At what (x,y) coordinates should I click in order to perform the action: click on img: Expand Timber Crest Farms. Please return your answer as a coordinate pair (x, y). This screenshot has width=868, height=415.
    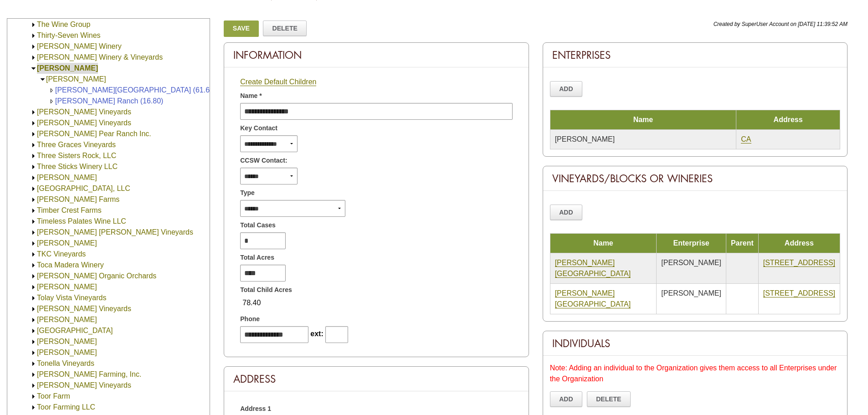
    Looking at the image, I should click on (34, 210).